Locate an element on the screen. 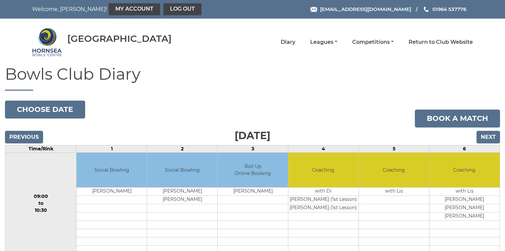  input: Previous is located at coordinates (24, 137).